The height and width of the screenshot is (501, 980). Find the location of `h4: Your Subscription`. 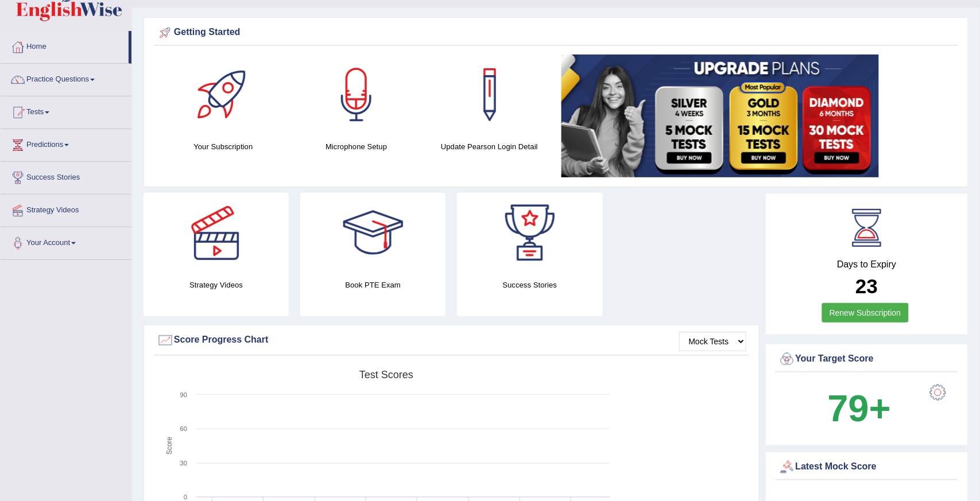

h4: Your Subscription is located at coordinates (223, 147).